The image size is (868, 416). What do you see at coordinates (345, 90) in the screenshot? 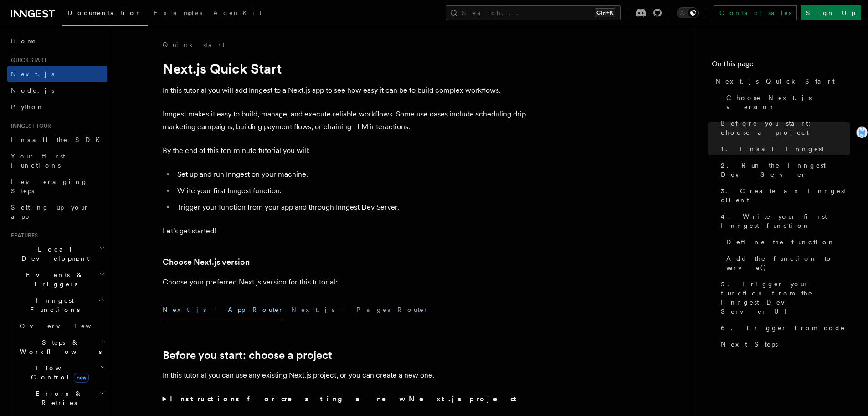
I see `p: In this tutorial you will add Inngest to a Next.js app to see how easy it can be to build complex...` at bounding box center [345, 90].